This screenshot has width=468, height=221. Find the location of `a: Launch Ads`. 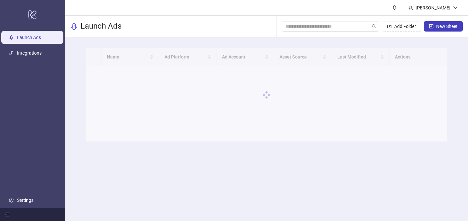

a: Launch Ads is located at coordinates (29, 37).